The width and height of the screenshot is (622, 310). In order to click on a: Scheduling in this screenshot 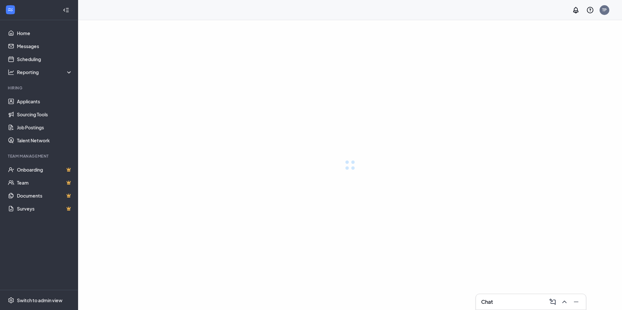, I will do `click(45, 59)`.